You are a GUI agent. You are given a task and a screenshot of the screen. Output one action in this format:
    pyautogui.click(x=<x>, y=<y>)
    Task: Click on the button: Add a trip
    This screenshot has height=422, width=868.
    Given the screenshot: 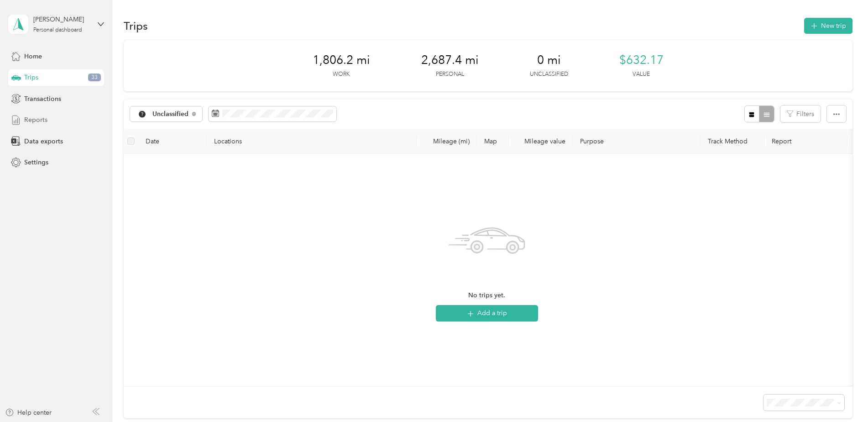 What is the action you would take?
    pyautogui.click(x=487, y=313)
    